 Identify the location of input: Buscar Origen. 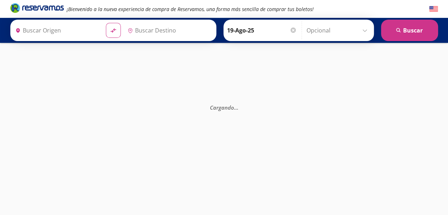
(56, 30).